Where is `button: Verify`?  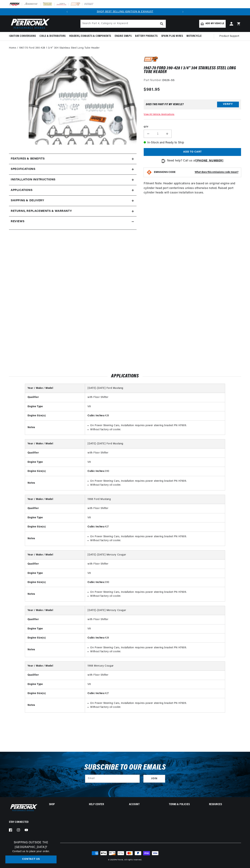
button: Verify is located at coordinates (228, 104).